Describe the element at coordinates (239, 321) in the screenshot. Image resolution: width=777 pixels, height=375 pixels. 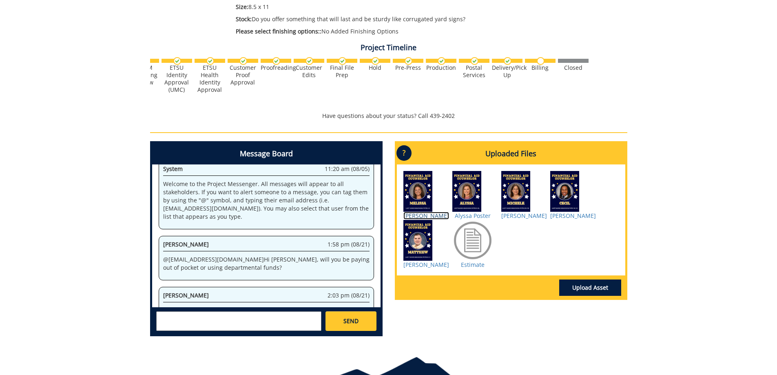
I see `textarea: messageToSend` at that location.